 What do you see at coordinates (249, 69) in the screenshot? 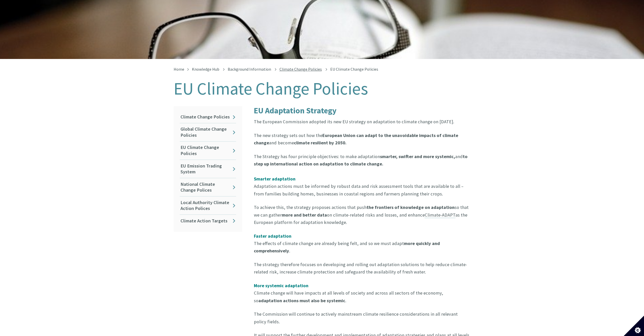
I see `a: Background Information` at bounding box center [249, 69].